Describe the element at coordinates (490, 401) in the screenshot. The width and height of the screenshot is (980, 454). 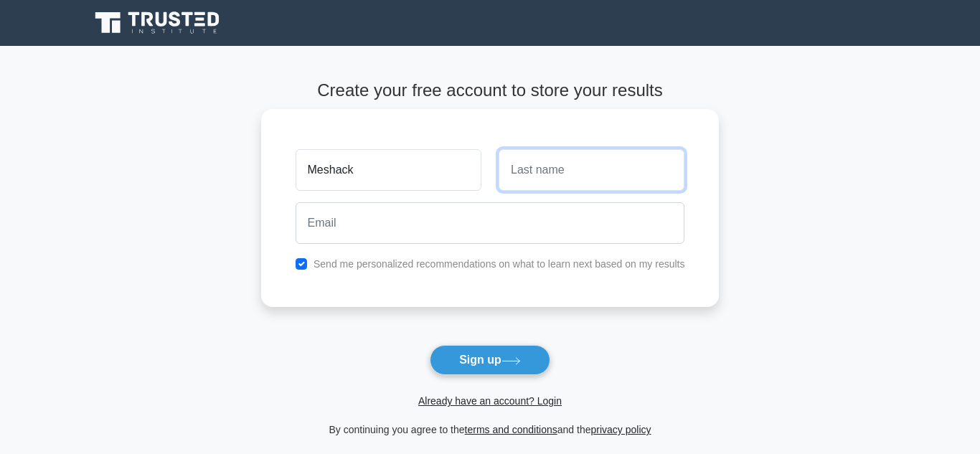
I see `a: Already have an account? Login` at that location.